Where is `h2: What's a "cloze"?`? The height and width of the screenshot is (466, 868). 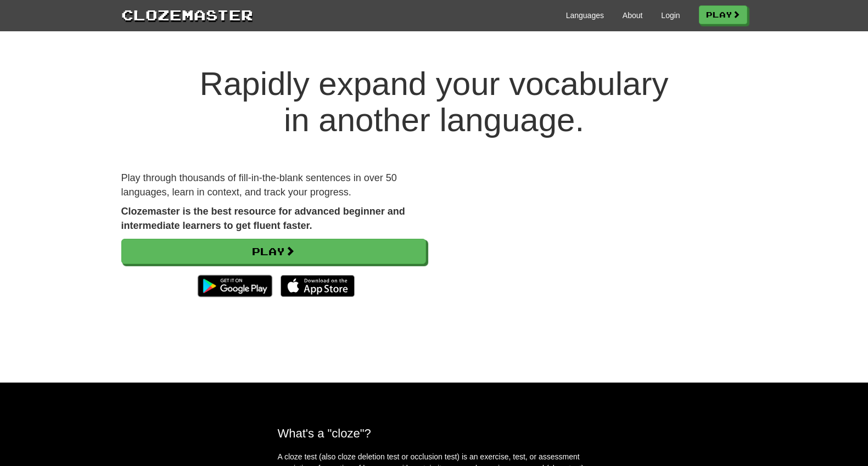 h2: What's a "cloze"? is located at coordinates (435, 434).